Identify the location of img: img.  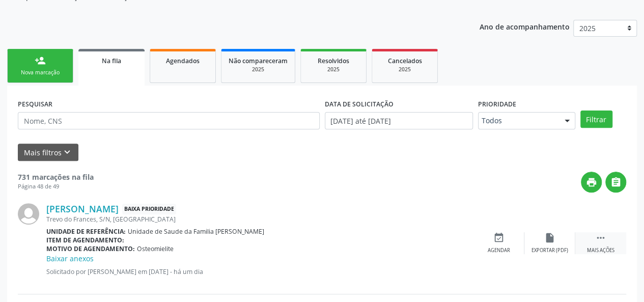
(28, 214).